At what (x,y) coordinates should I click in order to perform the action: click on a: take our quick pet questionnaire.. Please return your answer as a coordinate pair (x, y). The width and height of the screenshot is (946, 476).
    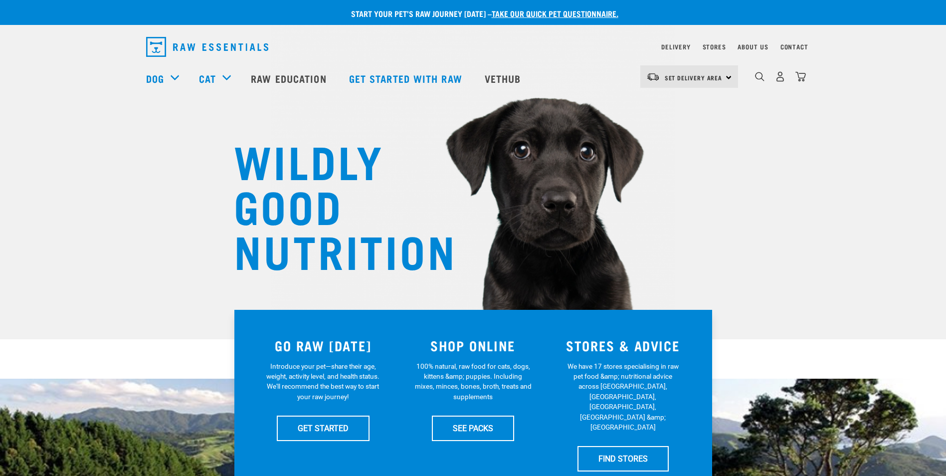
    Looking at the image, I should click on (555, 13).